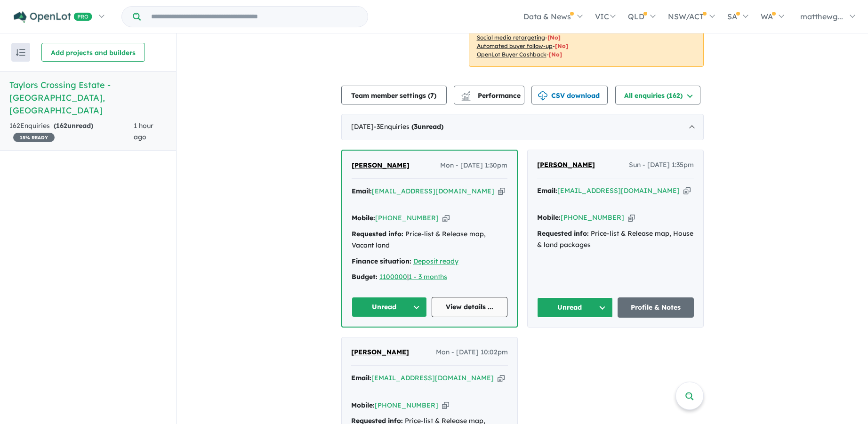 The width and height of the screenshot is (868, 424). I want to click on a: 1100000, so click(393, 277).